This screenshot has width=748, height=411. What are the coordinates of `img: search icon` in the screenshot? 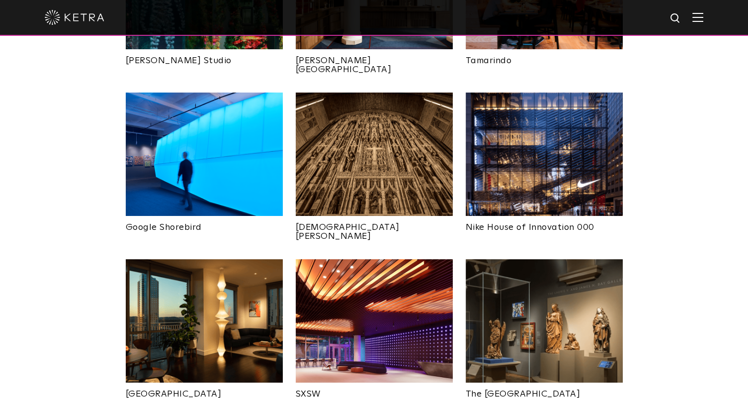 It's located at (676, 18).